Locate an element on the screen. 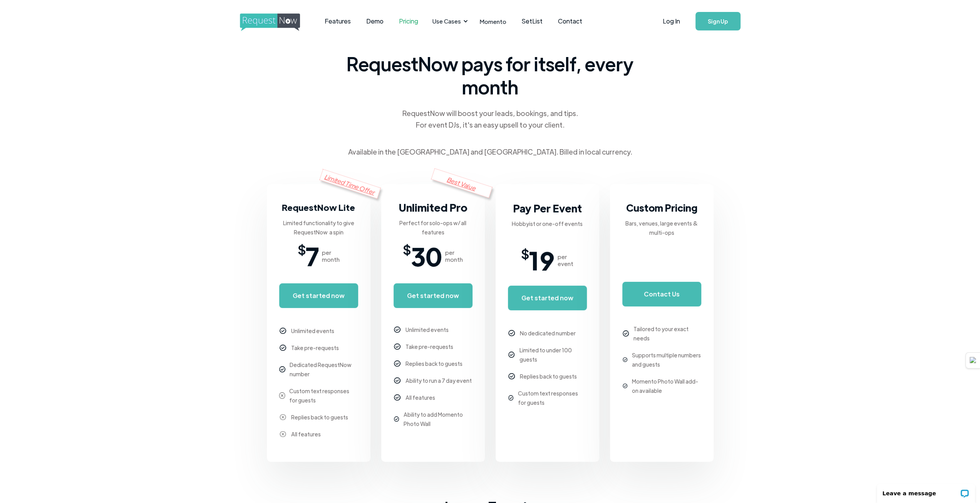 The width and height of the screenshot is (980, 503). div: Dedicated RequestNow number is located at coordinates (323, 369).